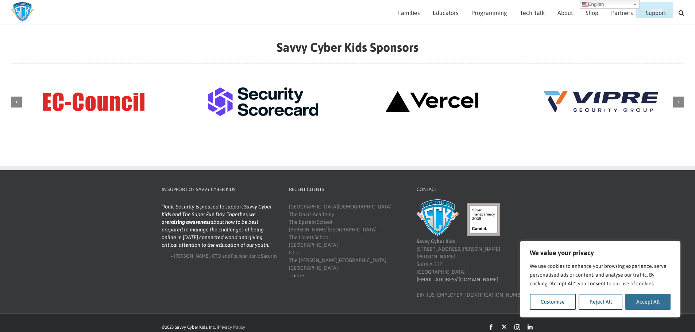  Describe the element at coordinates (220, 190) in the screenshot. I see `h4: In Support of Savvy Cyber Kids` at that location.